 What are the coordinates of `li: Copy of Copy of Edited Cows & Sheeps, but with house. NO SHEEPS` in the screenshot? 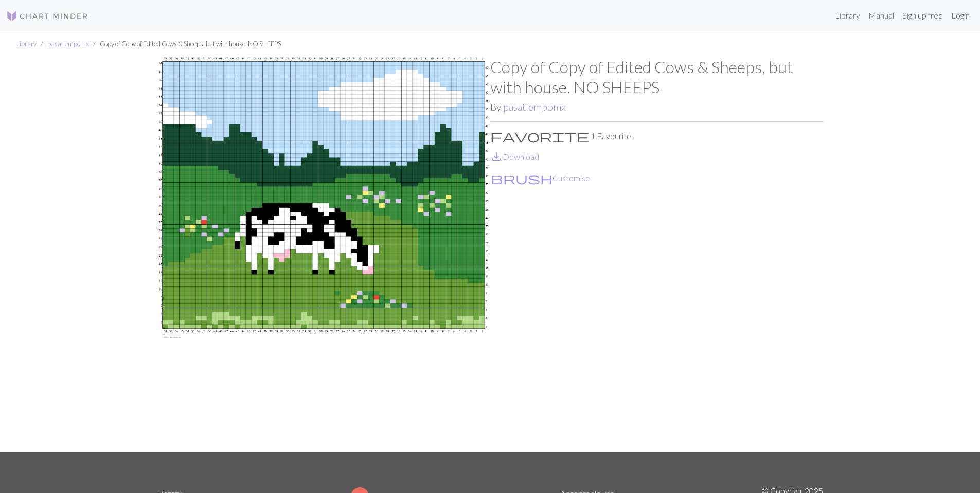 It's located at (185, 43).